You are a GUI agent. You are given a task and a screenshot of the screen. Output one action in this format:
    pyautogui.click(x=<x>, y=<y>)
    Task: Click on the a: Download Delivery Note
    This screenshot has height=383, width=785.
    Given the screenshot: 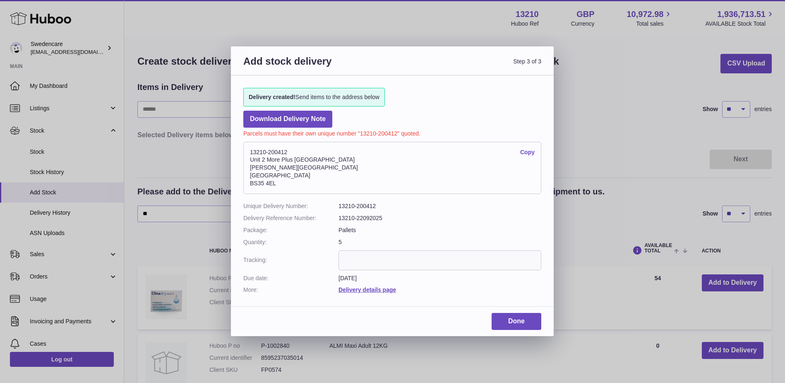 What is the action you would take?
    pyautogui.click(x=288, y=119)
    